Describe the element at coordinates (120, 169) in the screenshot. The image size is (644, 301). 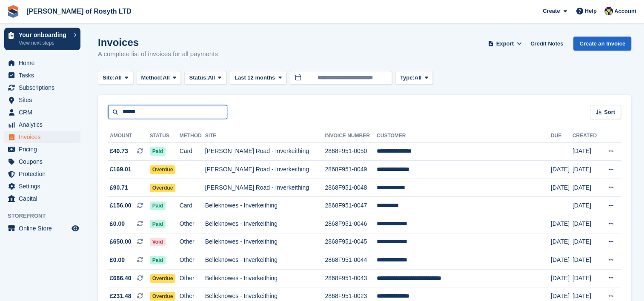
I see `span: £169.01` at that location.